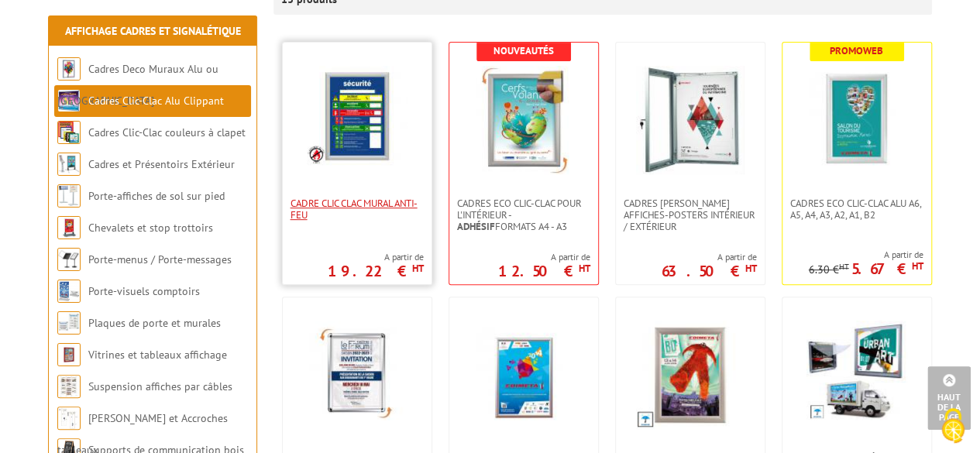 The image size is (980, 453). What do you see at coordinates (376, 271) in the screenshot?
I see `p: 19.22 €` at bounding box center [376, 271].